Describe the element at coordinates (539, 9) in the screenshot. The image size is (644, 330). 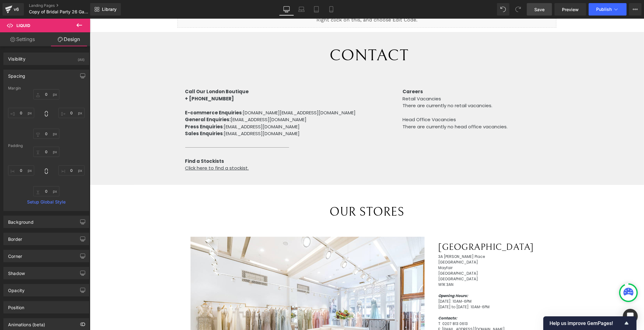
I see `span: Save` at that location.